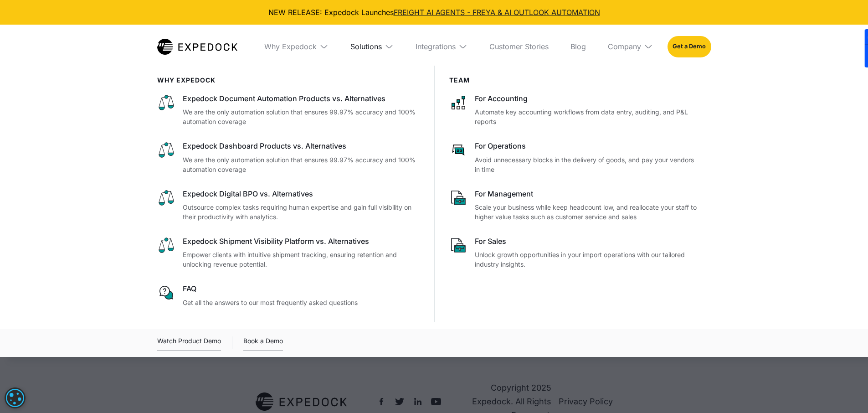 Image resolution: width=868 pixels, height=413 pixels. What do you see at coordinates (586, 194) in the screenshot?
I see `div: For Management` at bounding box center [586, 194].